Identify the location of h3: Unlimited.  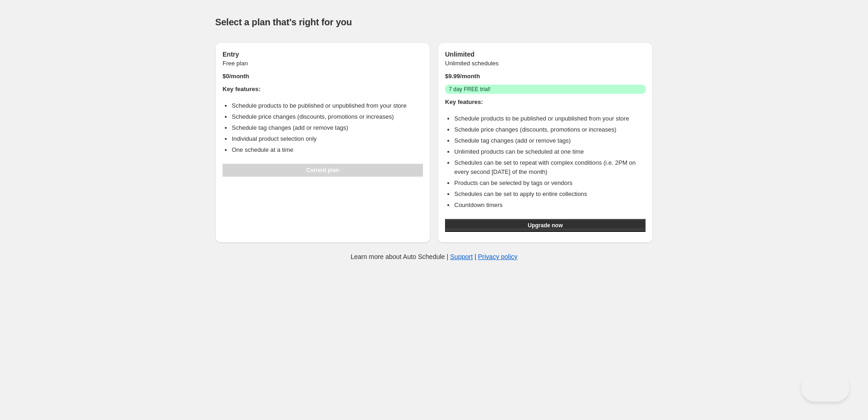
(545, 54).